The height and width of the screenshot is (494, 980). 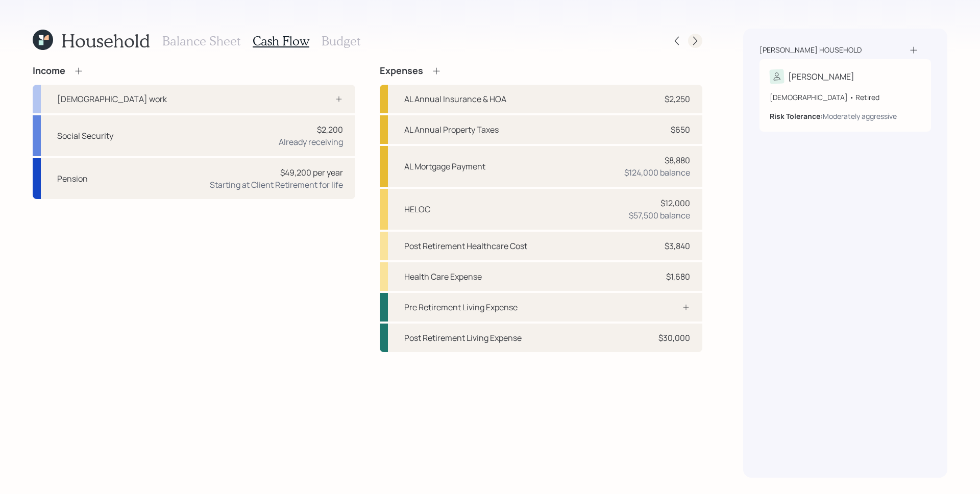 I want to click on h3: Cash Flow, so click(x=281, y=41).